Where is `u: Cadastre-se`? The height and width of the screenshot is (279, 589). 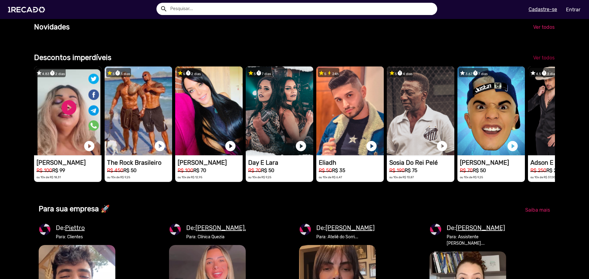
u: Cadastre-se is located at coordinates (542, 9).